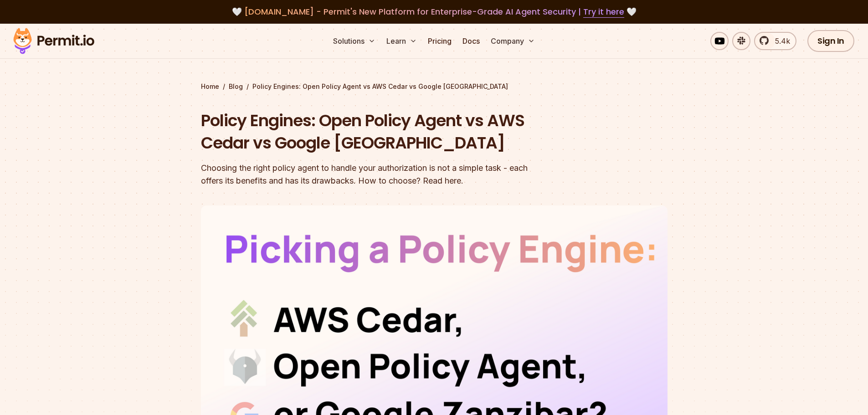  I want to click on a: Try it here, so click(604, 12).